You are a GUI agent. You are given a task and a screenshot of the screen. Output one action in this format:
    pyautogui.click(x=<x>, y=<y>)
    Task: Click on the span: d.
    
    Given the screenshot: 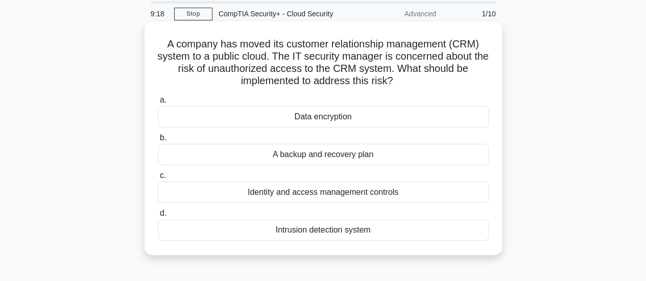 What is the action you would take?
    pyautogui.click(x=163, y=213)
    